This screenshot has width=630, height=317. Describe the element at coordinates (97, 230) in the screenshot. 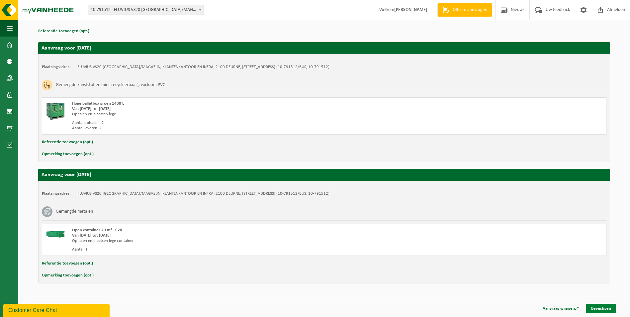

I see `span: Open container 20 m³ - C20` at that location.